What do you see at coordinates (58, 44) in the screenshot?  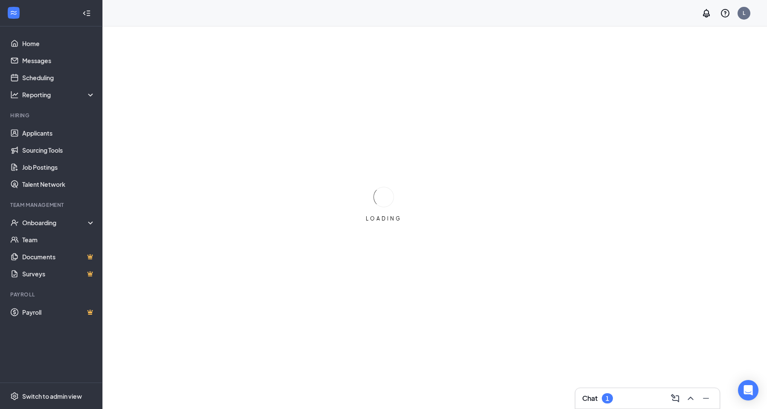 I see `a: Home` at bounding box center [58, 44].